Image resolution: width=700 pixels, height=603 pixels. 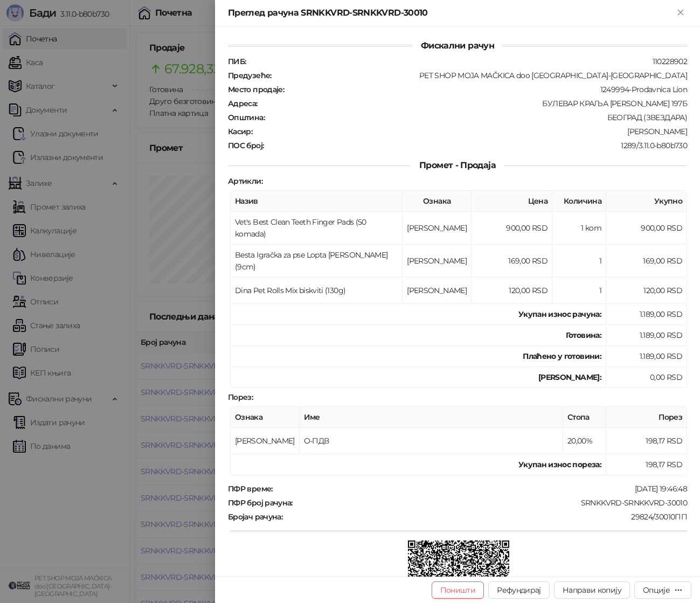 What do you see at coordinates (458, 590) in the screenshot?
I see `button: Поништи` at bounding box center [458, 590].